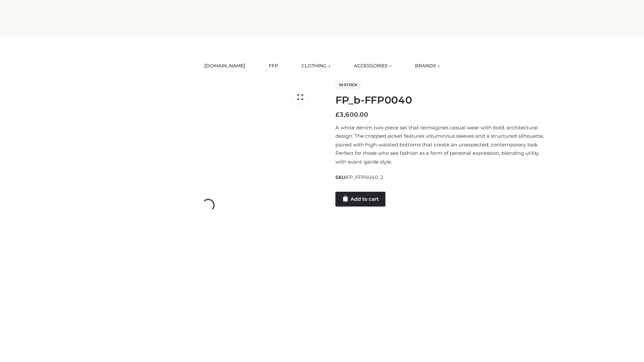  I want to click on a: ACCESSORIES, so click(373, 66).